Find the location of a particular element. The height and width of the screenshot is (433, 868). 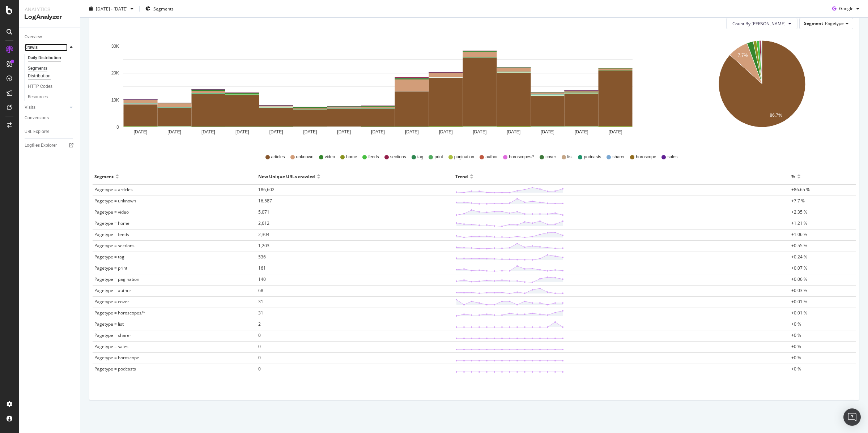

span: 186,602 is located at coordinates (266, 189).